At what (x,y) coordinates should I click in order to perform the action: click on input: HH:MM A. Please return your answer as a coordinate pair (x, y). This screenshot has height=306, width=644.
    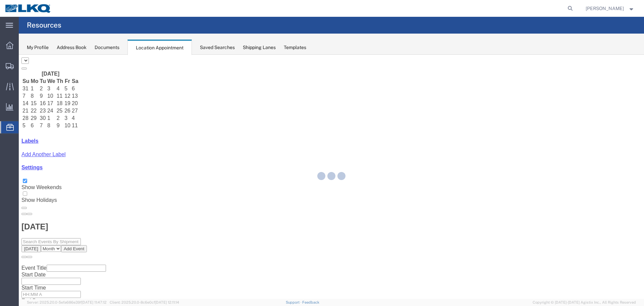
    Looking at the image, I should click on (32, 239).